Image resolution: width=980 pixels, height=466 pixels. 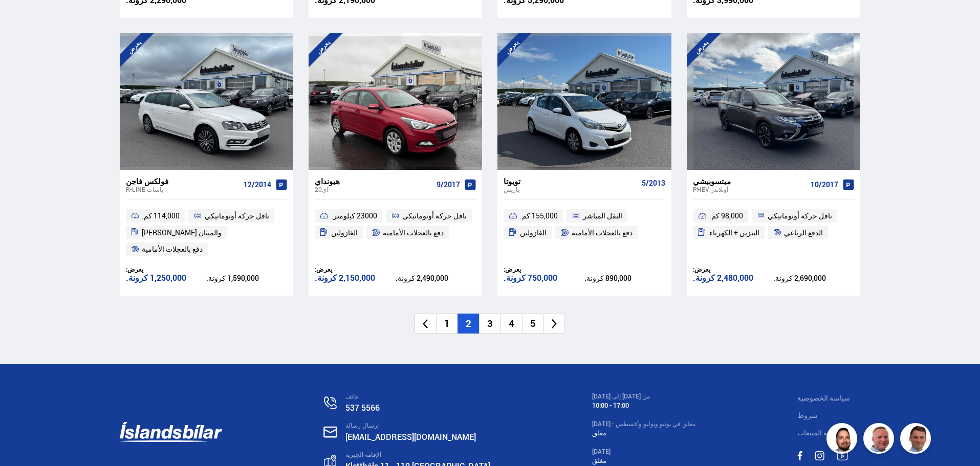 I want to click on font: الإقامة الجبرية, so click(x=364, y=455).